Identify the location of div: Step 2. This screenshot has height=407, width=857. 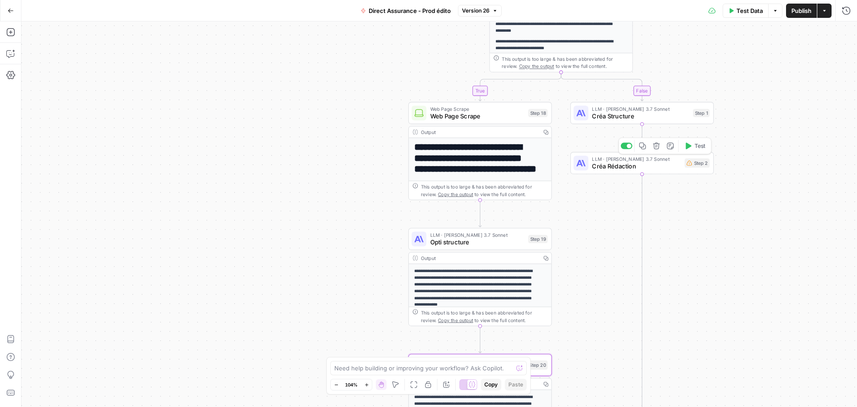
(697, 163).